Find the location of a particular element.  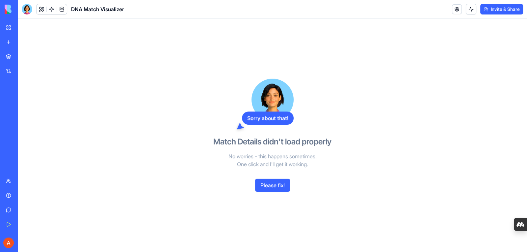

img: ACg8ocITBX1reyd7AzlARPHZPFnwbzBqMD2ogS2eydDauYtn0nj2iw=s96-c is located at coordinates (9, 243).